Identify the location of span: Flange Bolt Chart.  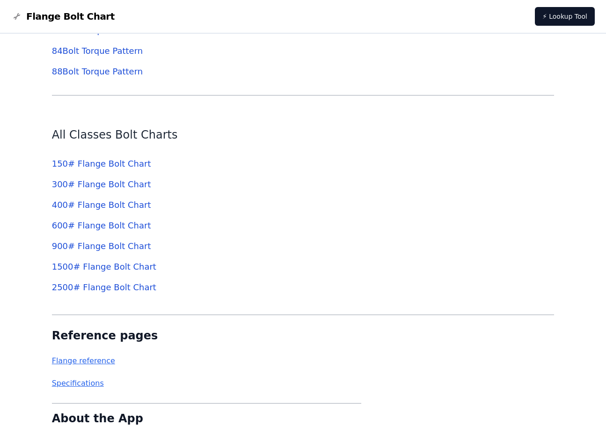
(70, 16).